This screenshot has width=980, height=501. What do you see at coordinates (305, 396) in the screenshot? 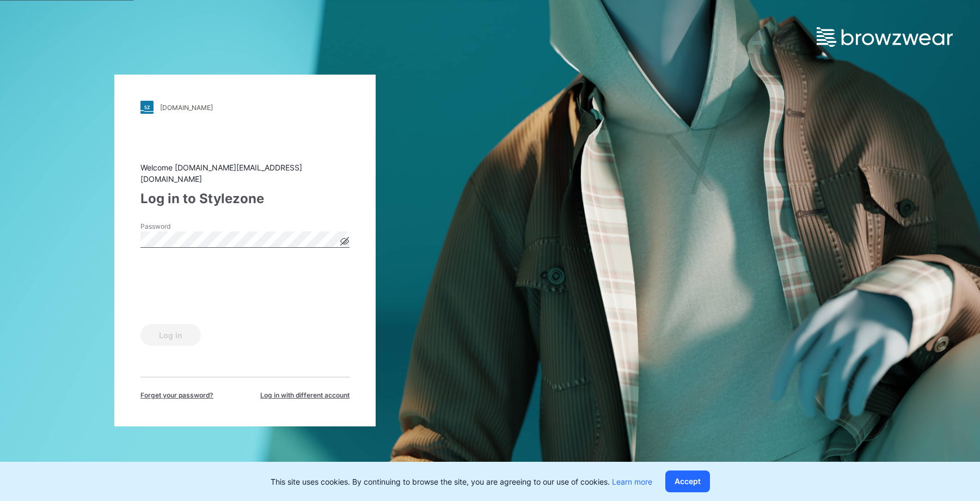
I see `span: Log in with different account` at bounding box center [305, 396].